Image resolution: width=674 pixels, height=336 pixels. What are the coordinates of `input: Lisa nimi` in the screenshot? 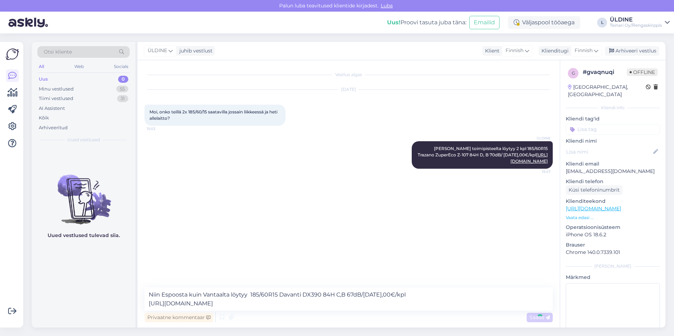 It's located at (608, 152).